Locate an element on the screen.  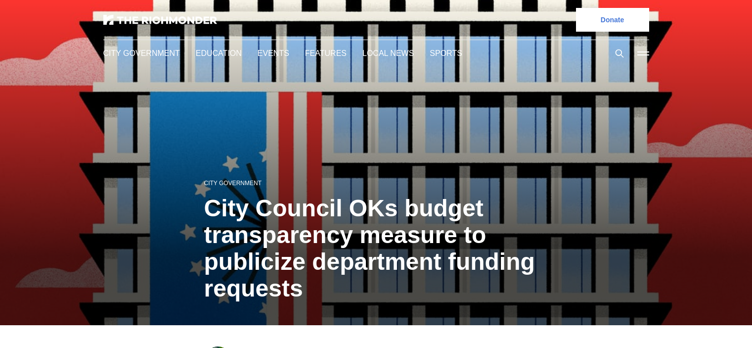
img: The Richmonder is located at coordinates (160, 20).